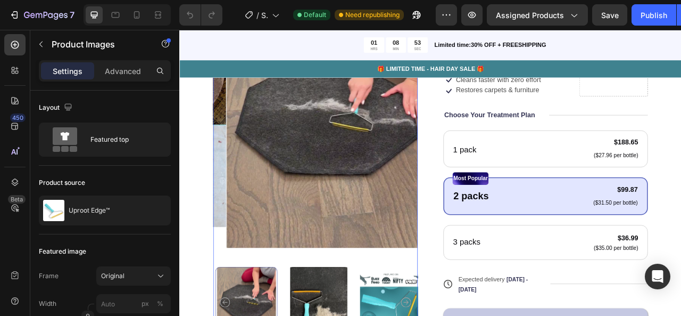 This screenshot has width=681, height=316. Describe the element at coordinates (97, 44) in the screenshot. I see `p: Product Images` at that location.